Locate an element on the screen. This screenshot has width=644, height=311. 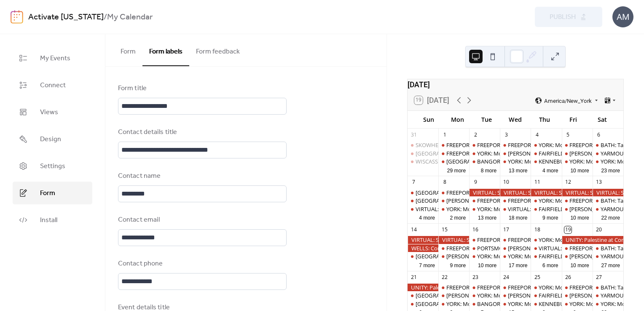
button: Form feedback is located at coordinates (218, 50).